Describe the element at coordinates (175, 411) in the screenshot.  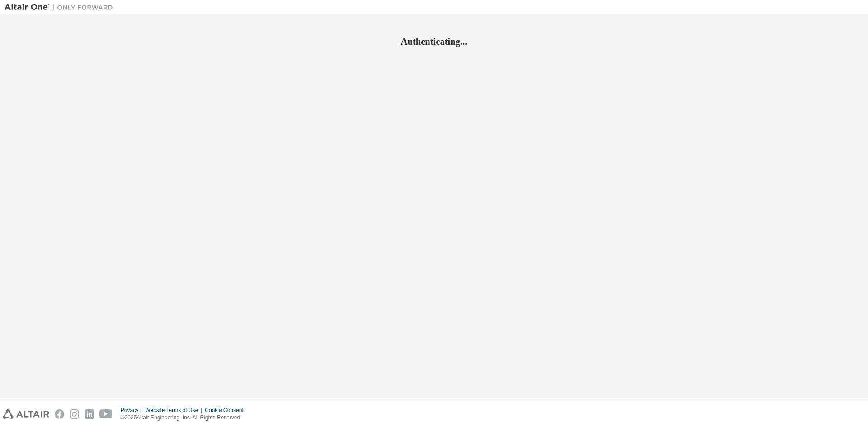
I see `div: Website Terms of Use` at that location.